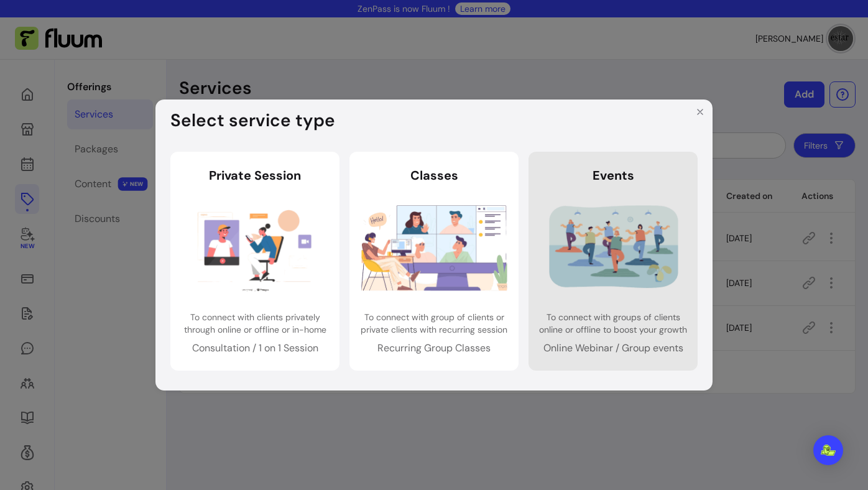 The width and height of the screenshot is (868, 490). Describe the element at coordinates (613, 176) in the screenshot. I see `header: Events` at that location.